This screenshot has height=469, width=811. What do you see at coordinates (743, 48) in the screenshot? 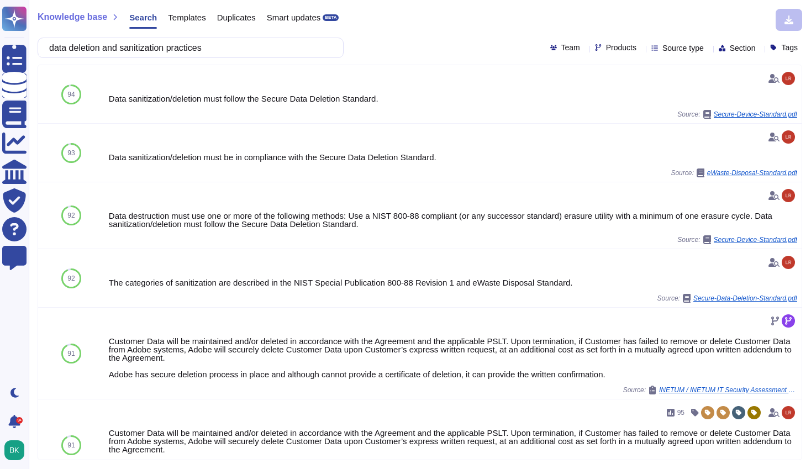
I see `span: Section` at bounding box center [743, 48].